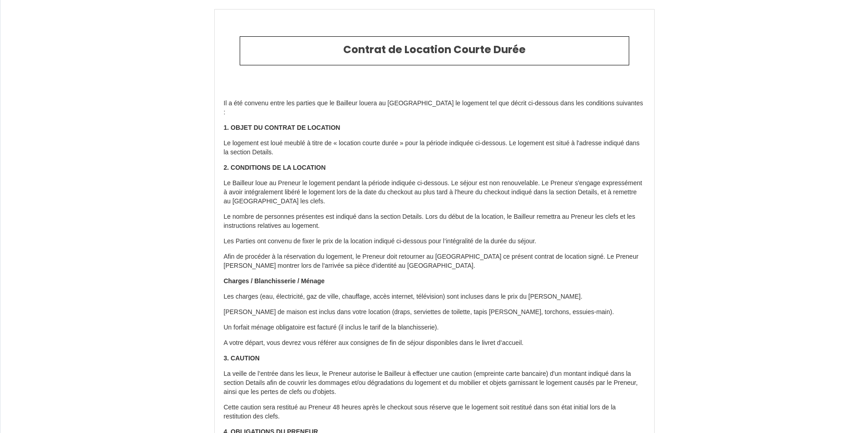  Describe the element at coordinates (274, 281) in the screenshot. I see `strong: Charges / Blanchisserie / Ménage` at that location.